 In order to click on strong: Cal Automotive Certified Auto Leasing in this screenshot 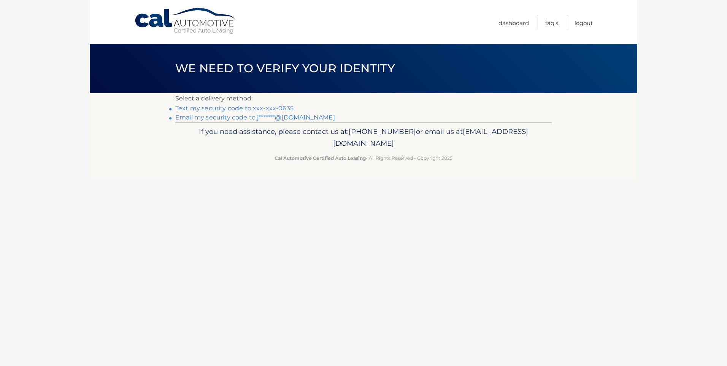, I will do `click(320, 158)`.